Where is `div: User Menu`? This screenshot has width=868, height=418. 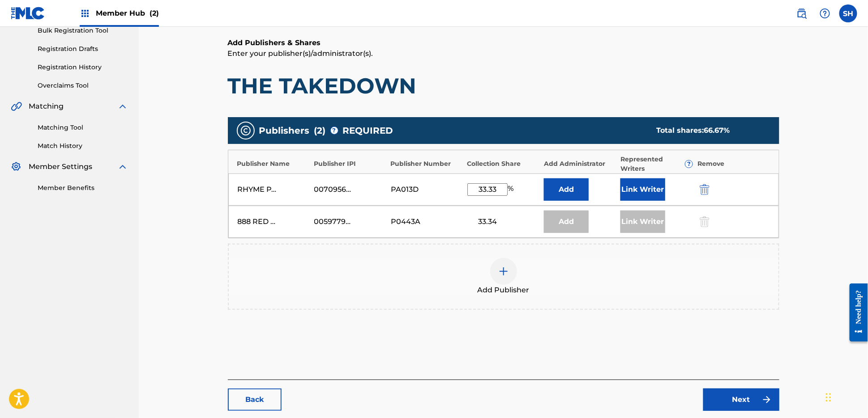 div: User Menu is located at coordinates (849, 14).